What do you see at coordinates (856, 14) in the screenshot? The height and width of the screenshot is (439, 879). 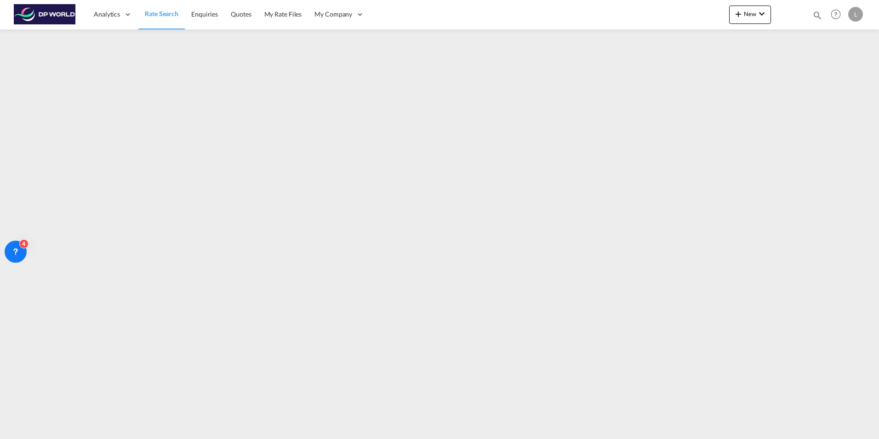 I see `div: L` at bounding box center [856, 14].